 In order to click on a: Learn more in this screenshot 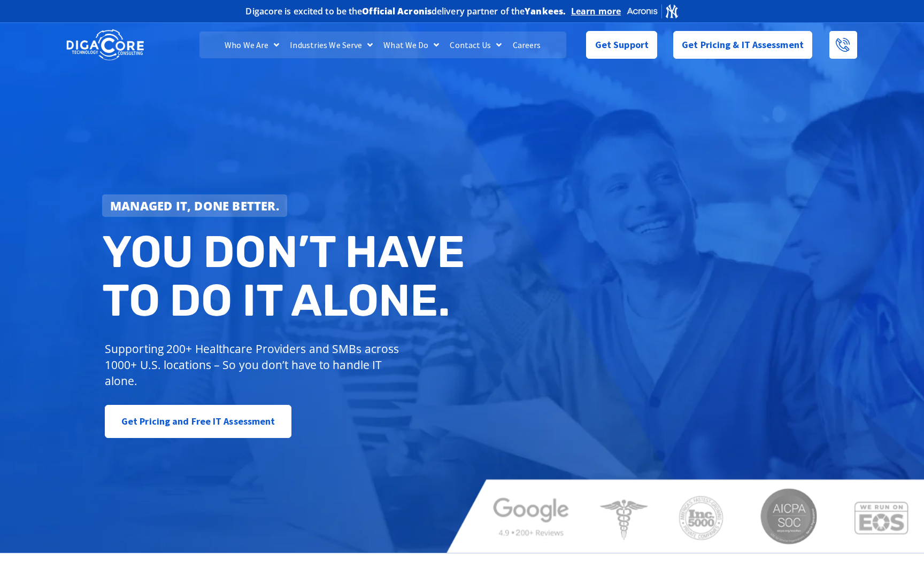, I will do `click(596, 12)`.